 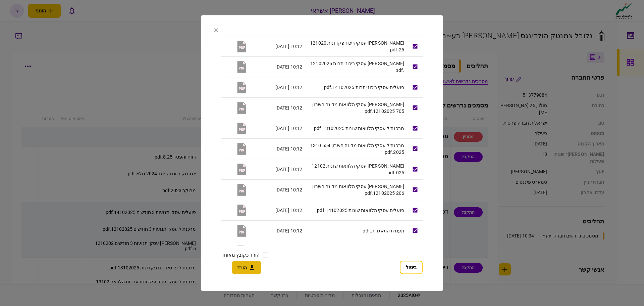 I want to click on td: מרכנתיל עסקי הלוואות שונות 13102025.pdf, so click(x=357, y=128).